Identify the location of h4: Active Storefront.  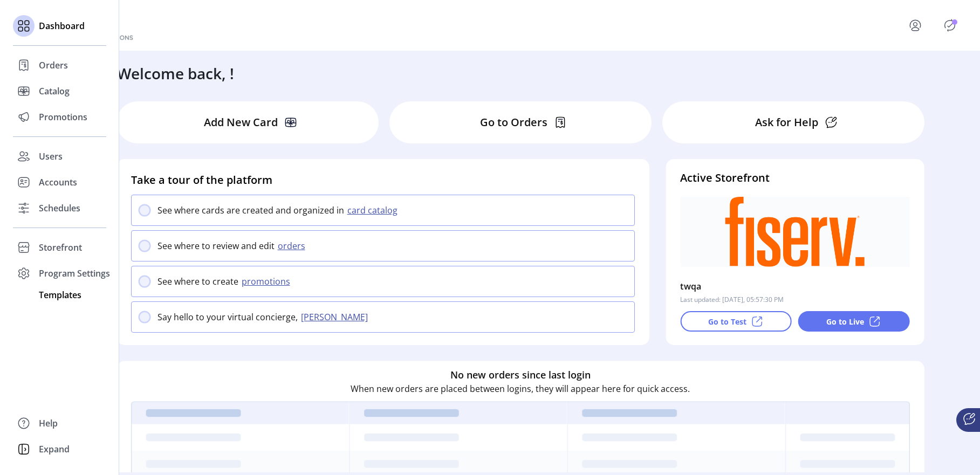
(795, 178).